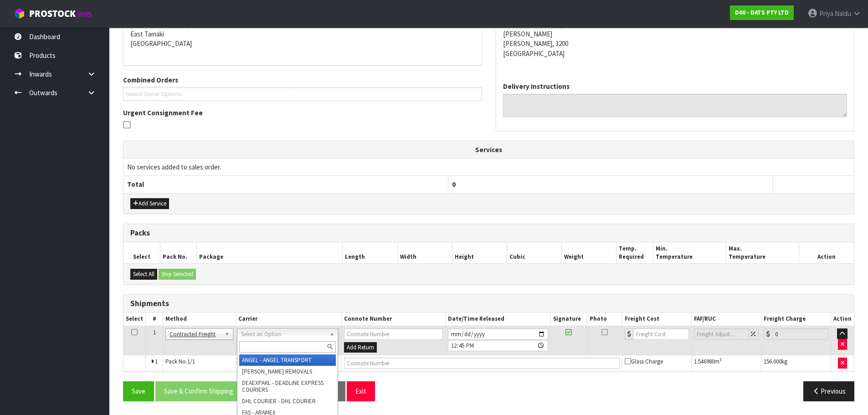 The image size is (868, 415). Describe the element at coordinates (488, 150) in the screenshot. I see `th: Services` at that location.